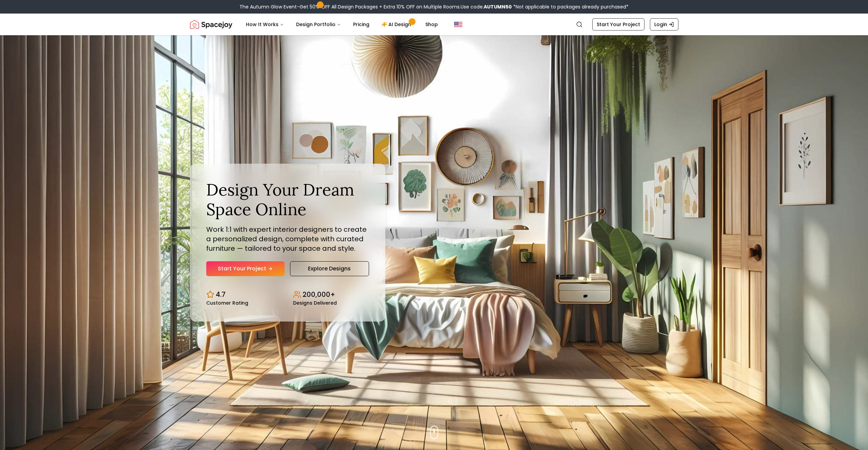  Describe the element at coordinates (342, 24) in the screenshot. I see `nav: Main` at that location.